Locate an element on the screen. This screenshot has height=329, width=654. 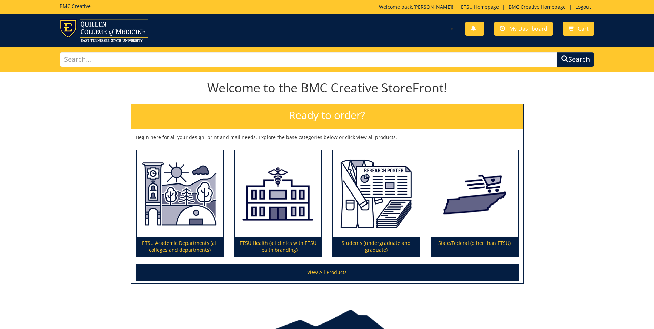
img: ETSU Health (all clinics with ETSU Health branding) is located at coordinates (278, 194).